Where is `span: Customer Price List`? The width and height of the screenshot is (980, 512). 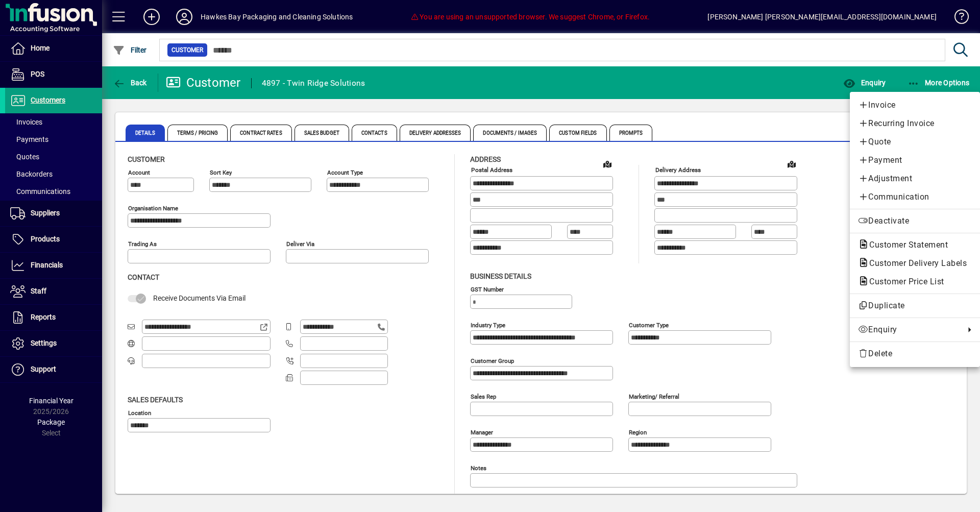
span: Customer Price List is located at coordinates (904, 282).